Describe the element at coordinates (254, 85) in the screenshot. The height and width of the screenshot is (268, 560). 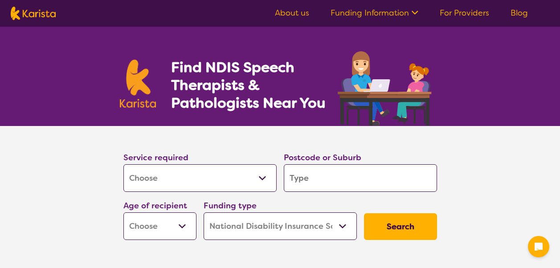
I see `h1: Find NDIS Speech Therapists & Pathologists Near You` at that location.